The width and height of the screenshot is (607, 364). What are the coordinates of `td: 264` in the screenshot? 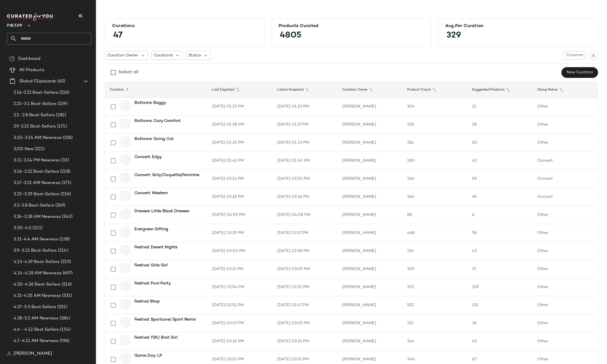 It's located at (435, 197).